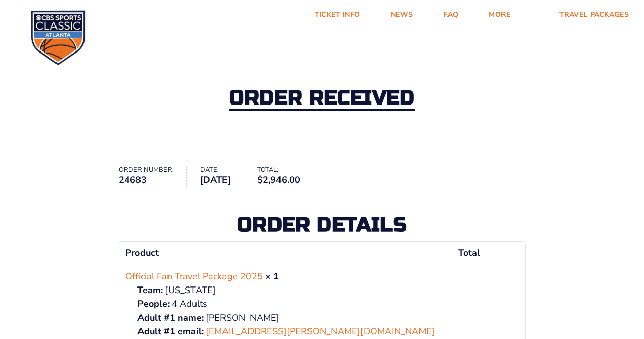  What do you see at coordinates (322, 225) in the screenshot?
I see `h2: Order details` at bounding box center [322, 225].